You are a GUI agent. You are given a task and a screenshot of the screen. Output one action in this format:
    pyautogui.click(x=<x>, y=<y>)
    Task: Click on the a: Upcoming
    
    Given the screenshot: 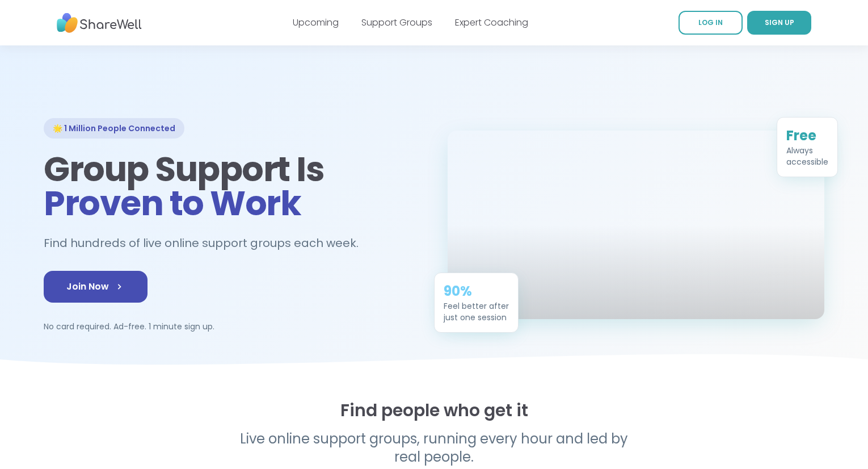 What is the action you would take?
    pyautogui.click(x=316, y=22)
    